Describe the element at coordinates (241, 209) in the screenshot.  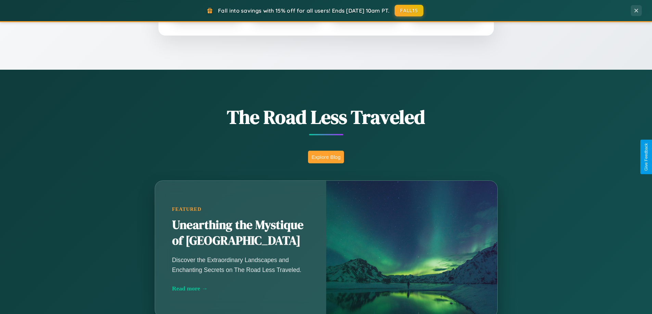
I see `div: Featured` at that location.